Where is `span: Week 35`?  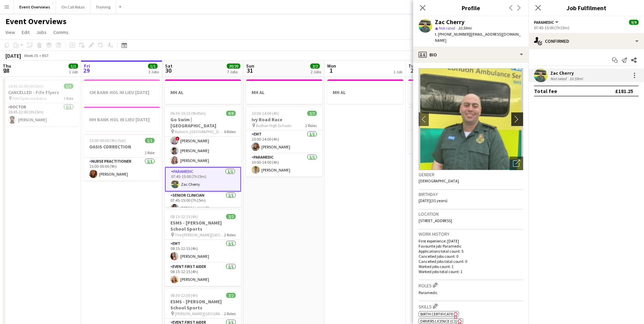 span: Week 35 is located at coordinates (31, 55).